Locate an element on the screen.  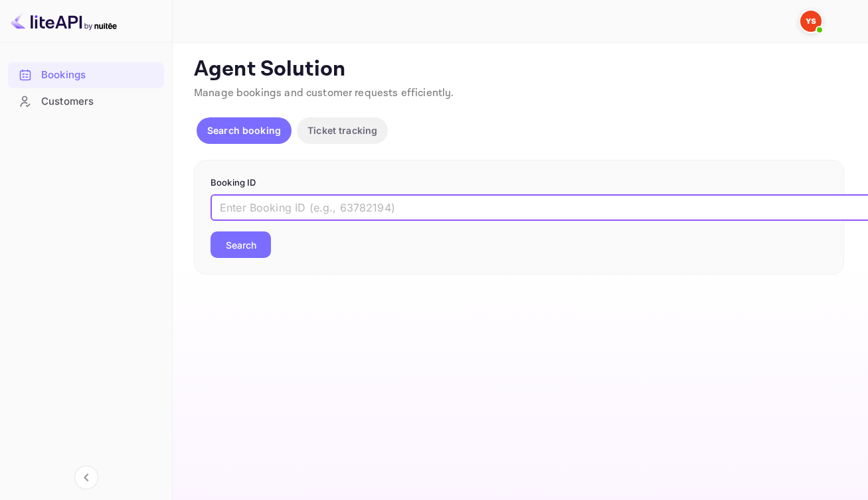
img: Yandex Support is located at coordinates (811, 22).